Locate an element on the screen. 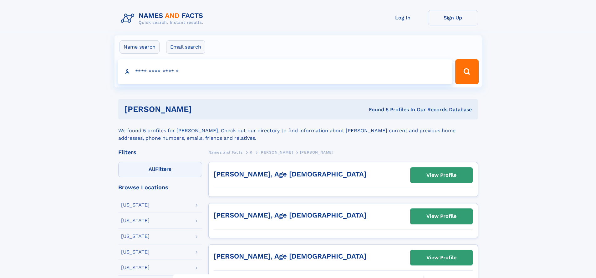  a: Names and Facts is located at coordinates (226, 152).